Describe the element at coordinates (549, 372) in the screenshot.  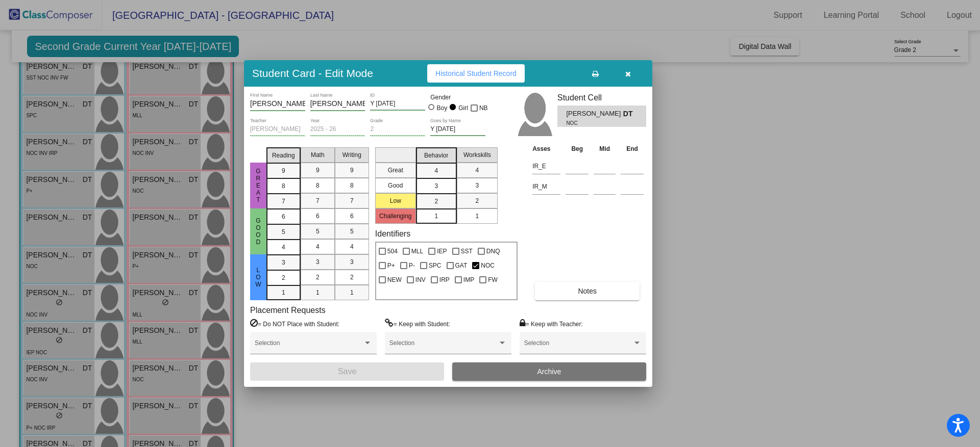
I see `button: Archive` at that location.